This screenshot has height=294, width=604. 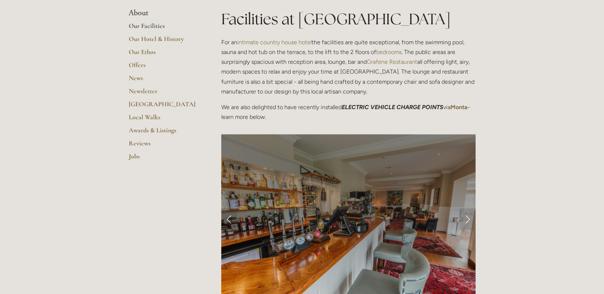 What do you see at coordinates (392, 107) in the screenshot?
I see `em: ELECTRIC VEHICLE CHARGE POINTS` at bounding box center [392, 107].